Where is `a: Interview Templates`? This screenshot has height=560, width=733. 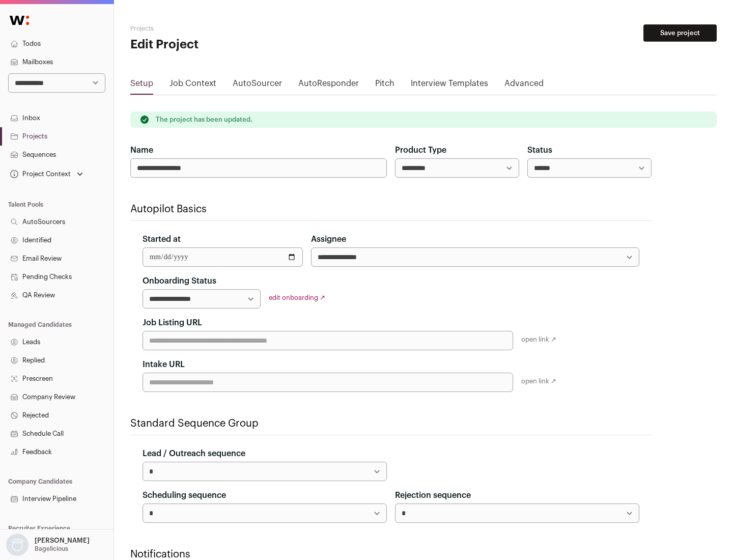
a: Interview Templates is located at coordinates (449, 85).